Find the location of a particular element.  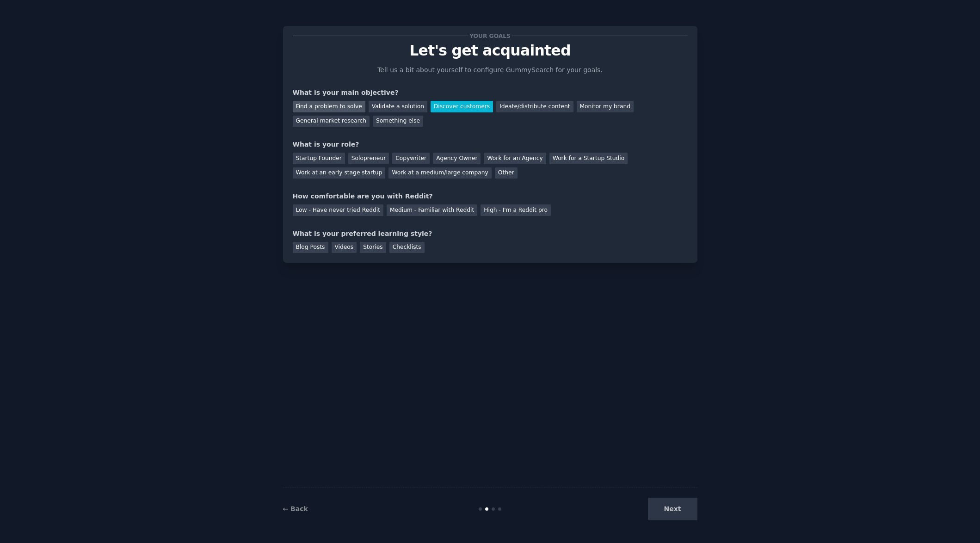

div: Other is located at coordinates (506, 173).